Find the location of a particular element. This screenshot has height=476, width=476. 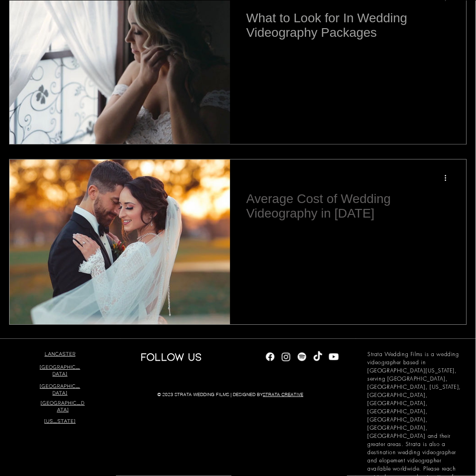

a: lancaster is located at coordinates (60, 353).